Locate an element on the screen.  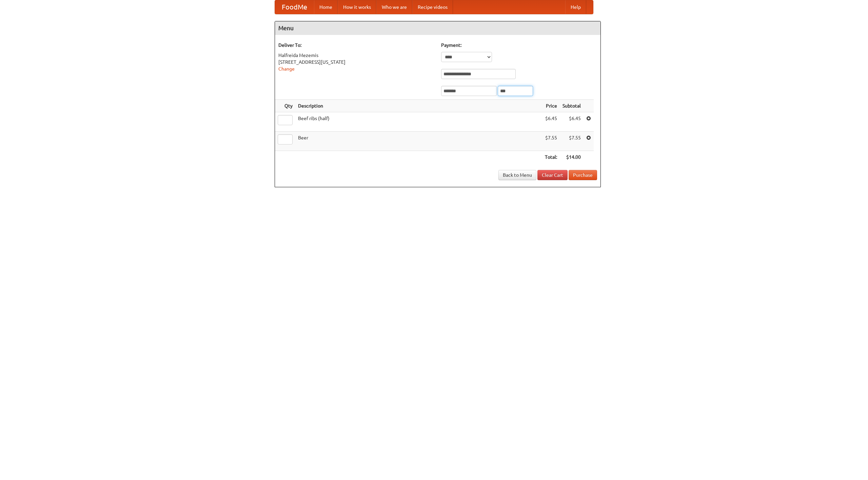
td: Beer is located at coordinates (419, 141).